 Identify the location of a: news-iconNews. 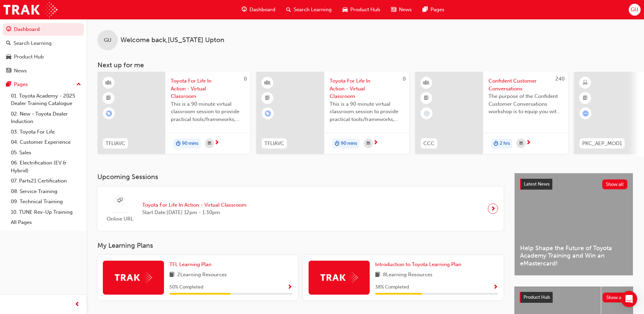
(401, 9).